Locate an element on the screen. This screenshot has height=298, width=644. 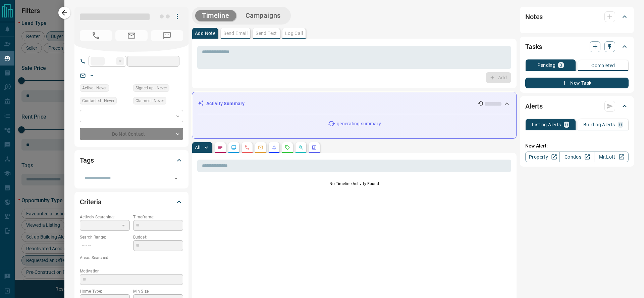
svg: Opportunities is located at coordinates (301, 147).